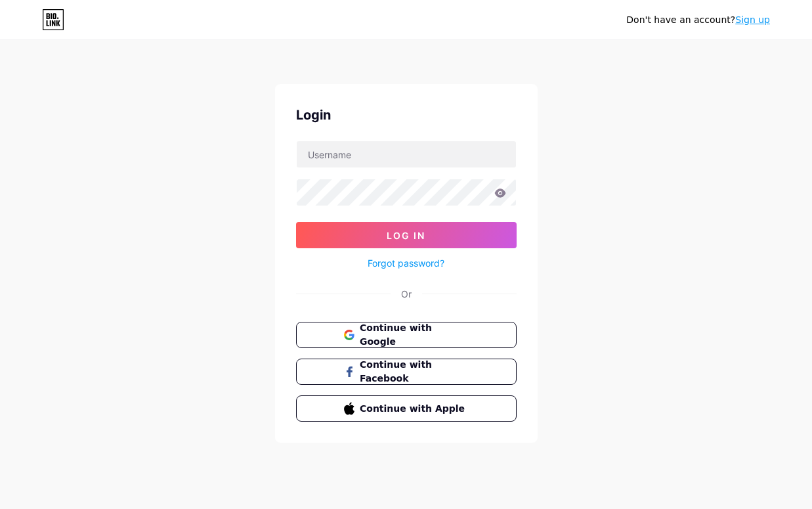 This screenshot has height=509, width=812. I want to click on div: Login, so click(406, 115).